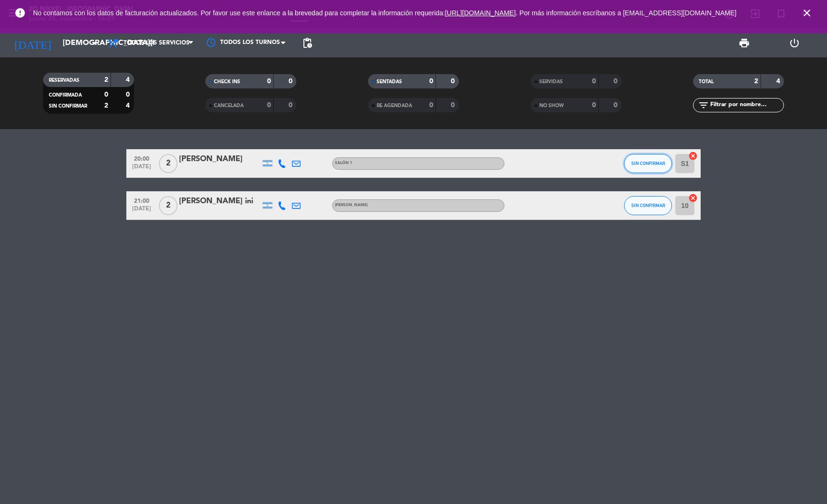 The width and height of the screenshot is (827, 504). What do you see at coordinates (807, 13) in the screenshot?
I see `i: close` at bounding box center [807, 13].